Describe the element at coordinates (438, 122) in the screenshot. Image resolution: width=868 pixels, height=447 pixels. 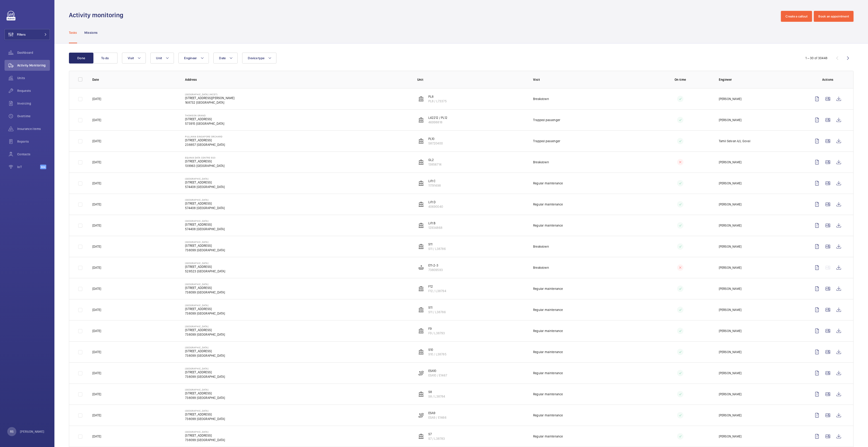
I see `p: 46998818` at that location.